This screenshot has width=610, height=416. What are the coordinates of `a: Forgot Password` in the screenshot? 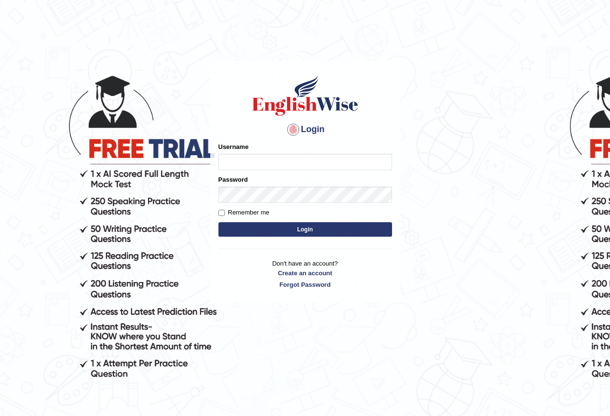 It's located at (305, 285).